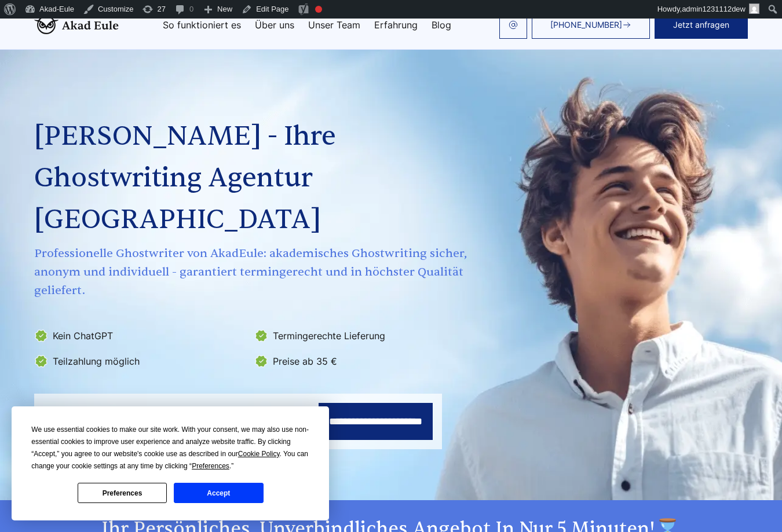  What do you see at coordinates (396, 25) in the screenshot?
I see `a: Erfahrung` at bounding box center [396, 25].